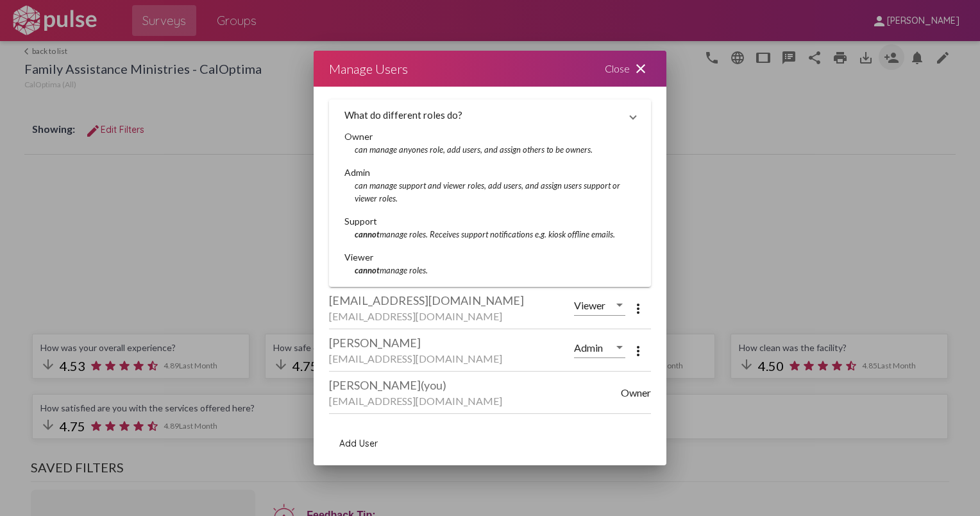 Image resolution: width=980 pixels, height=516 pixels. I want to click on mat-icon: close, so click(641, 68).